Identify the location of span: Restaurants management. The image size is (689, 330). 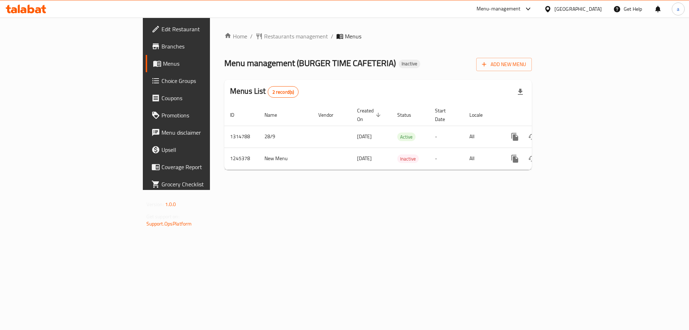
(296, 36).